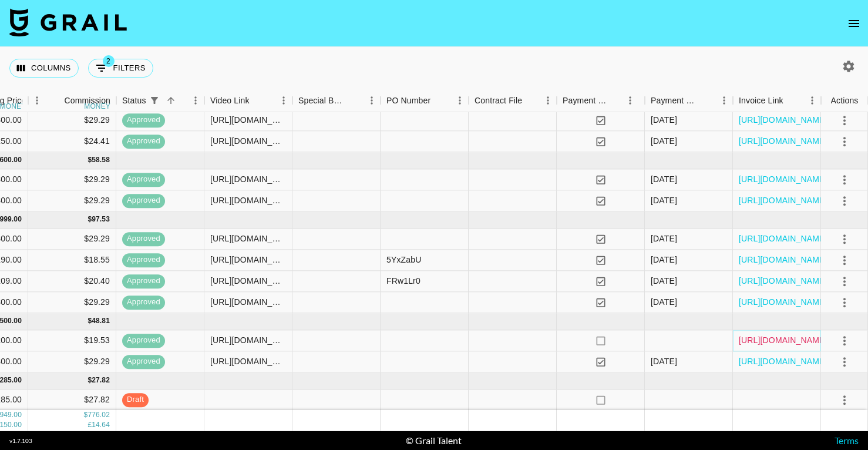  What do you see at coordinates (601, 101) in the screenshot?
I see `div: Payment Sent` at bounding box center [601, 101].